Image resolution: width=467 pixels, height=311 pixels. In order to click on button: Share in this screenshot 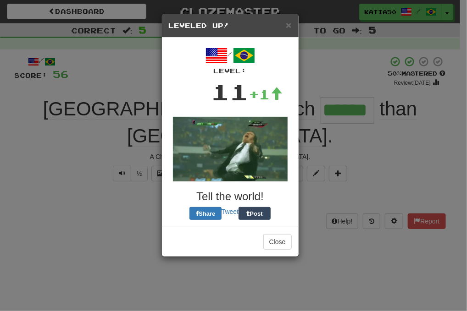, I will do `click(206, 214)`.